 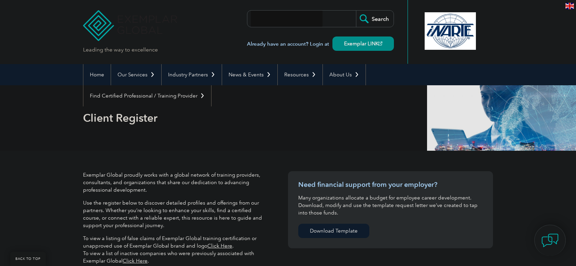 What do you see at coordinates (300, 75) in the screenshot?
I see `a: Resources` at bounding box center [300, 75].